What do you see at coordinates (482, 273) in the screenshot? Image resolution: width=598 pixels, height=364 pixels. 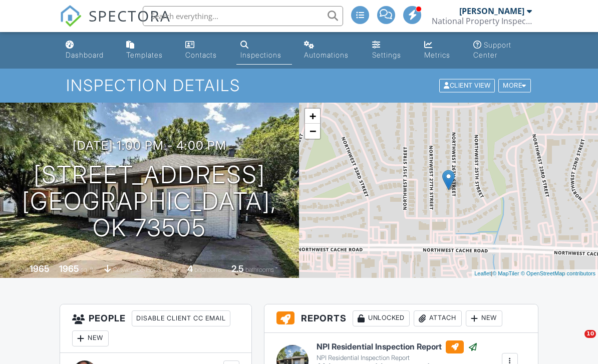 I see `a: Leaflet` at bounding box center [482, 273].